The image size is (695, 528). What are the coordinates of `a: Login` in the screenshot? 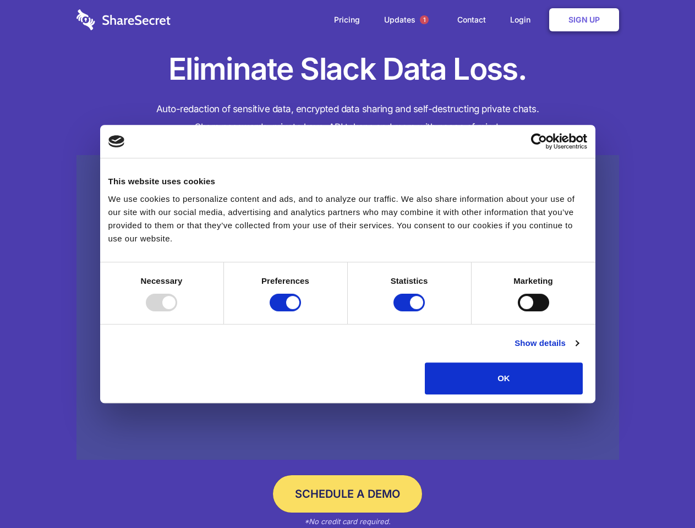 It's located at (522, 20).